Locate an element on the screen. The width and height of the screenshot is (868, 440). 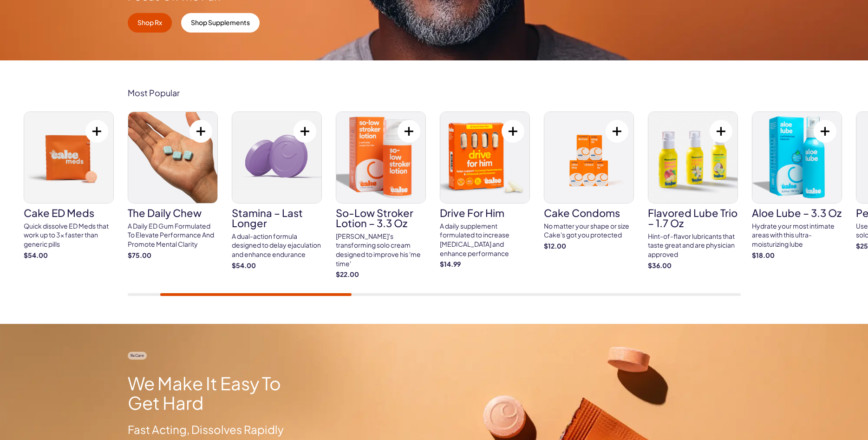
h3: Flavored Lube Trio – 1.7 oz is located at coordinates (693, 218).